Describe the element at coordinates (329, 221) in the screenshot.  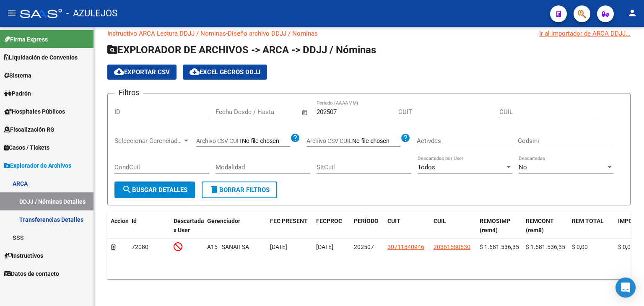
I see `span: FECPROC` at that location.